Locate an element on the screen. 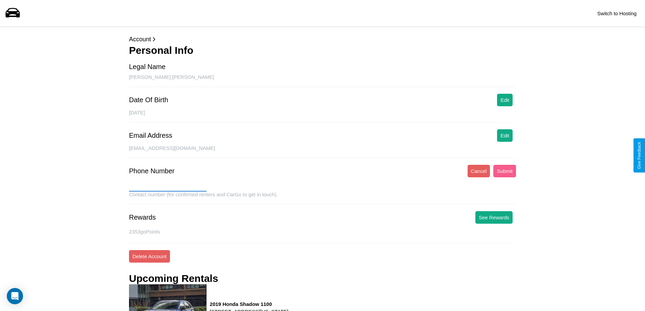  div: Email Address is located at coordinates (151, 135).